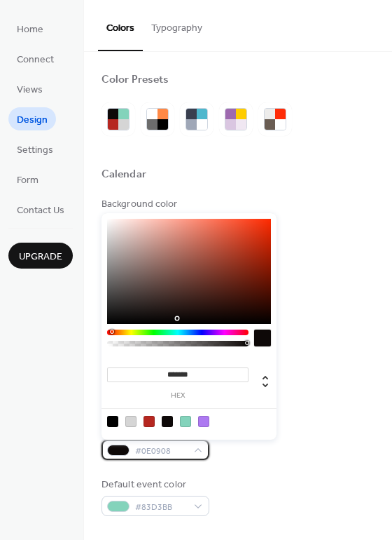 This screenshot has width=392, height=540. I want to click on span: Settings, so click(35, 150).